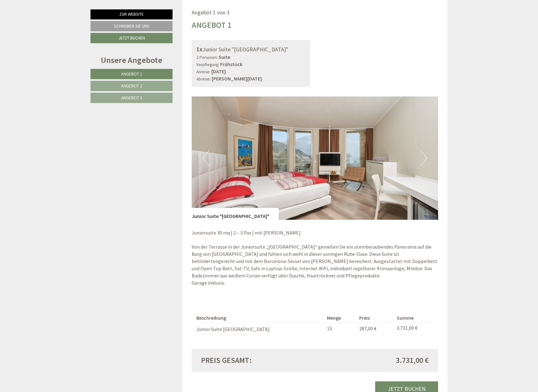 Image resolution: width=538 pixels, height=392 pixels. I want to click on div: Unsere Angebote, so click(131, 60).